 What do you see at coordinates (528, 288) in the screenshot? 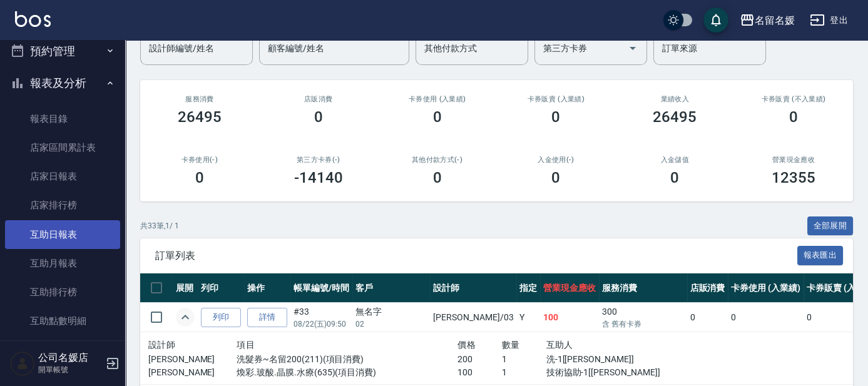
I see `th: 指定` at bounding box center [528, 288].